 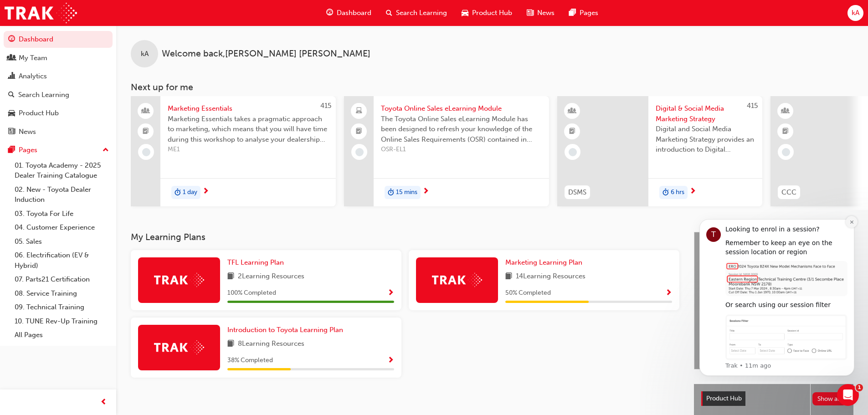 What do you see at coordinates (101, 36) in the screenshot?
I see `div: Remember to keep an eye on the session location or region` at bounding box center [101, 36].